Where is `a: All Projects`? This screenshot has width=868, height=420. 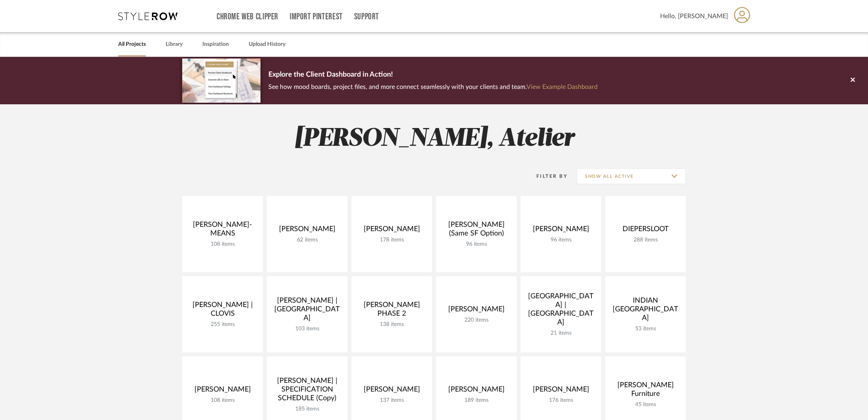 a: All Projects is located at coordinates (132, 44).